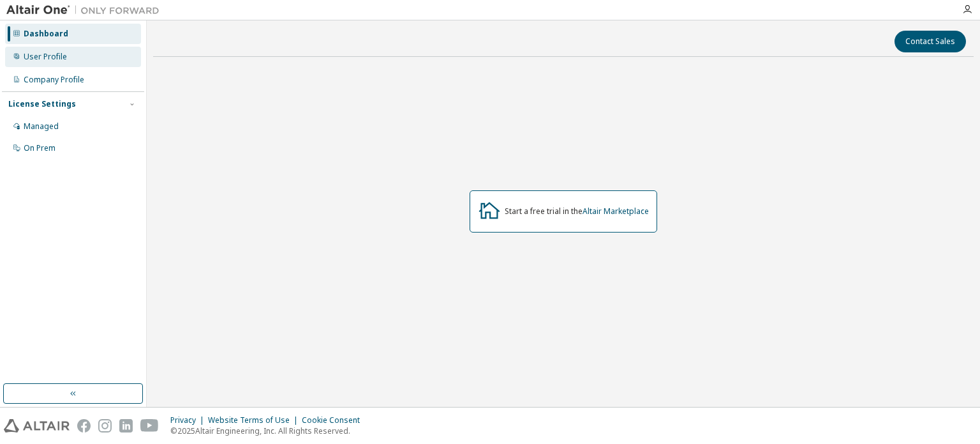 This screenshot has width=980, height=444. What do you see at coordinates (105, 425) in the screenshot?
I see `img: instagram.svg` at bounding box center [105, 425].